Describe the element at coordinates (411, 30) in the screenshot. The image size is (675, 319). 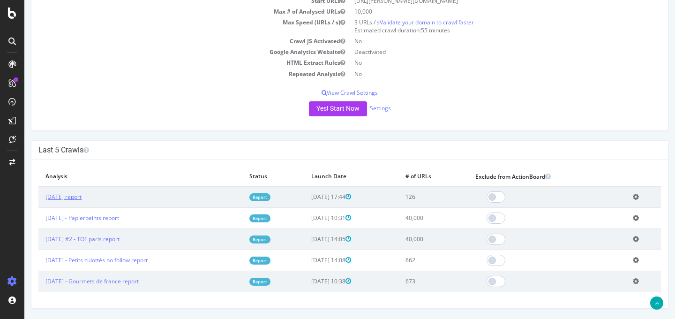
I see `span: 55 minutes` at that location.